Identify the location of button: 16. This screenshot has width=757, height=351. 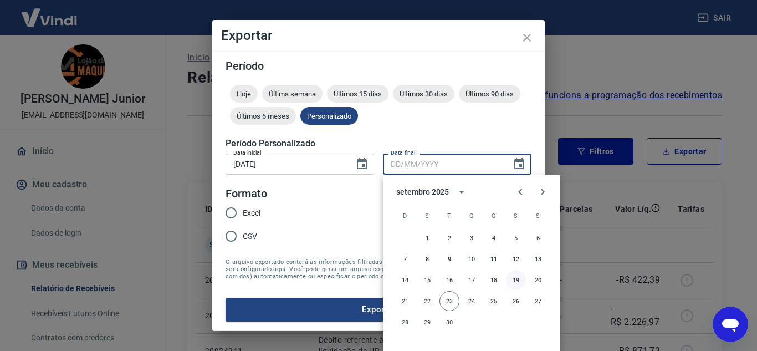
(450, 280).